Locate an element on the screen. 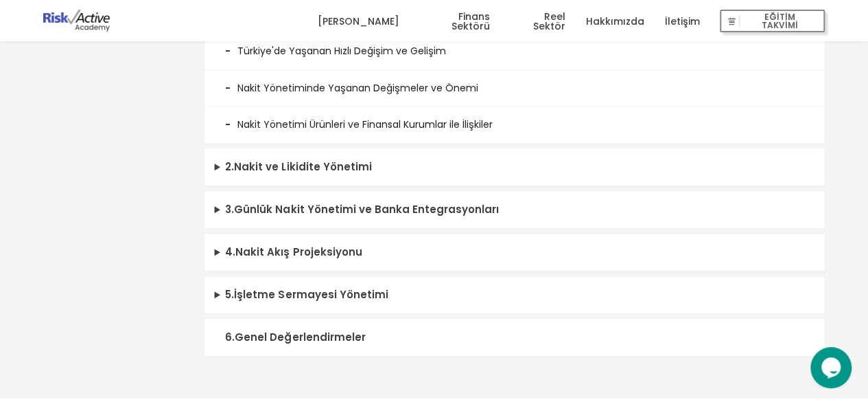 This screenshot has width=868, height=402. li: Nakit Yönetimi Ürünleri ve Finansal Kurumlar ile İlişkiler is located at coordinates (514, 124).